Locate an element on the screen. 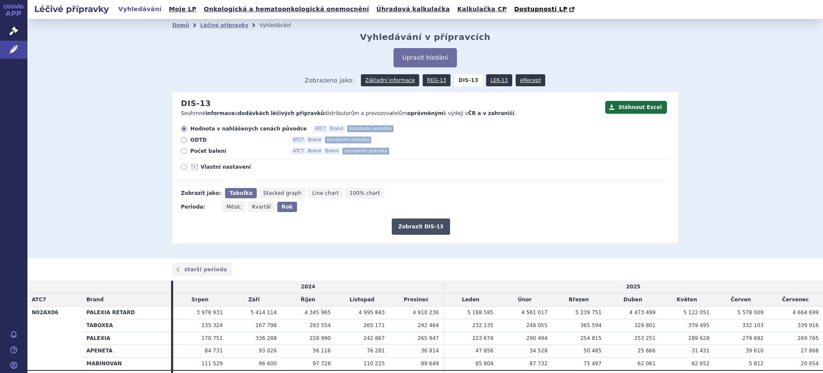 The width and height of the screenshot is (823, 373). span: Line chart is located at coordinates (326, 193).